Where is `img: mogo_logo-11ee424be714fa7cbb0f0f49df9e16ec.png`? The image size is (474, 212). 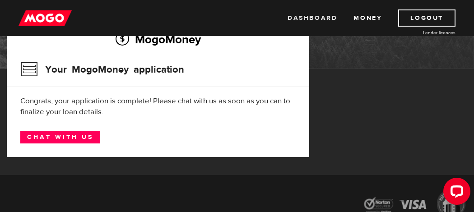 img: mogo_logo-11ee424be714fa7cbb0f0f49df9e16ec.png is located at coordinates (45, 18).